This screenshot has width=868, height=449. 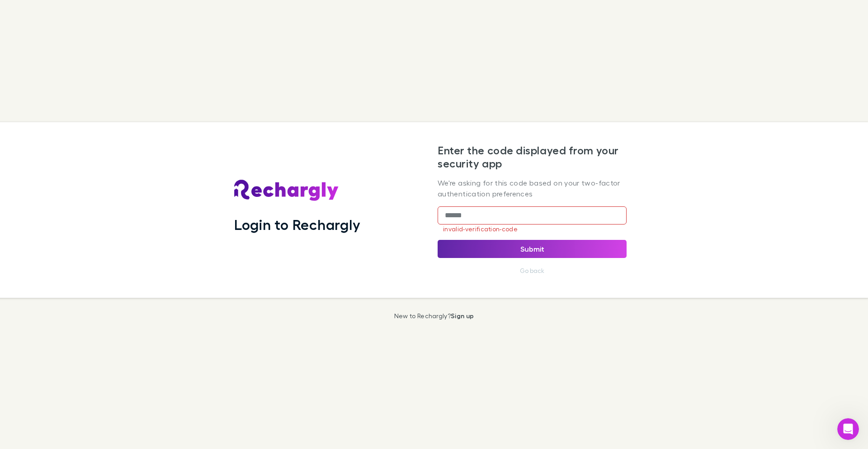 I want to click on p: invalid-verification-code, so click(x=532, y=229).